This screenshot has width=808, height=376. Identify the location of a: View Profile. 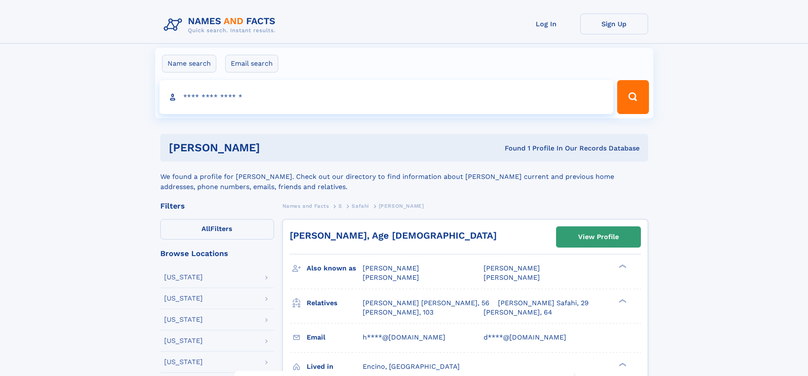
(598, 237).